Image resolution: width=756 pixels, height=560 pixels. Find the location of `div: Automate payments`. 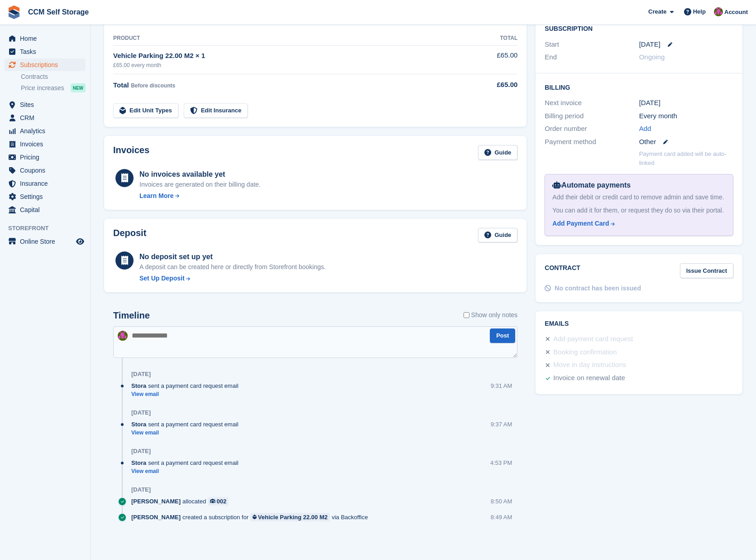

div: Automate payments is located at coordinates (639, 185).